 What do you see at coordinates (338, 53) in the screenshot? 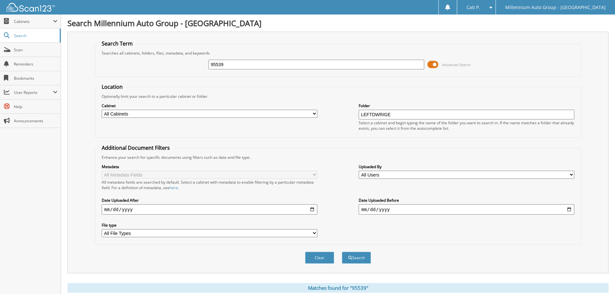
I see `div: Searches all cabinets, folders, files, metadata, and keywords` at bounding box center [338, 53].